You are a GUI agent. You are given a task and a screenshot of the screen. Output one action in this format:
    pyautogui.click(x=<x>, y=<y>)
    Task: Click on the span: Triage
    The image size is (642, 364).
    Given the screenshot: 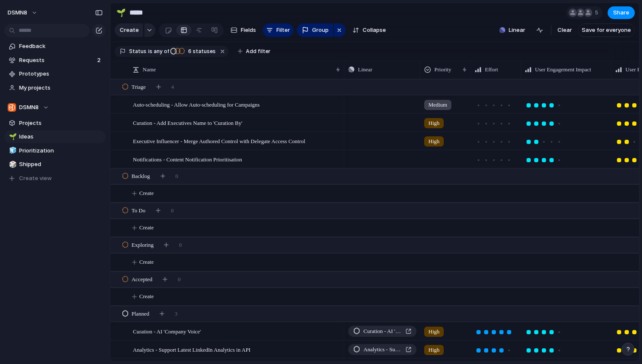 What is the action you would take?
    pyautogui.click(x=138, y=87)
    